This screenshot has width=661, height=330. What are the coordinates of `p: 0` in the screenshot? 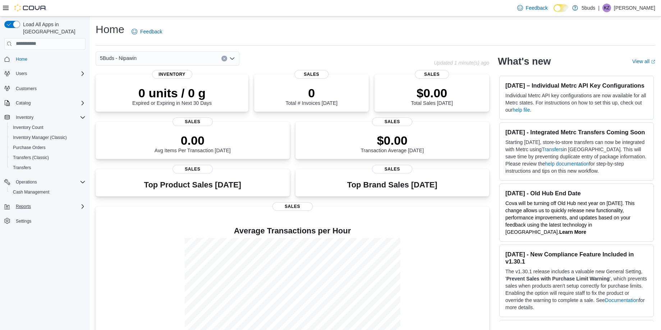 It's located at (311, 93).